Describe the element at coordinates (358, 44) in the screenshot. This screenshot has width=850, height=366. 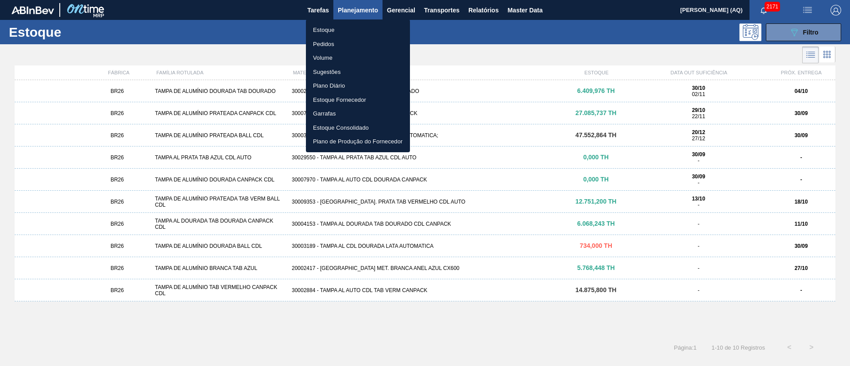
I see `a: Pedidos` at that location.